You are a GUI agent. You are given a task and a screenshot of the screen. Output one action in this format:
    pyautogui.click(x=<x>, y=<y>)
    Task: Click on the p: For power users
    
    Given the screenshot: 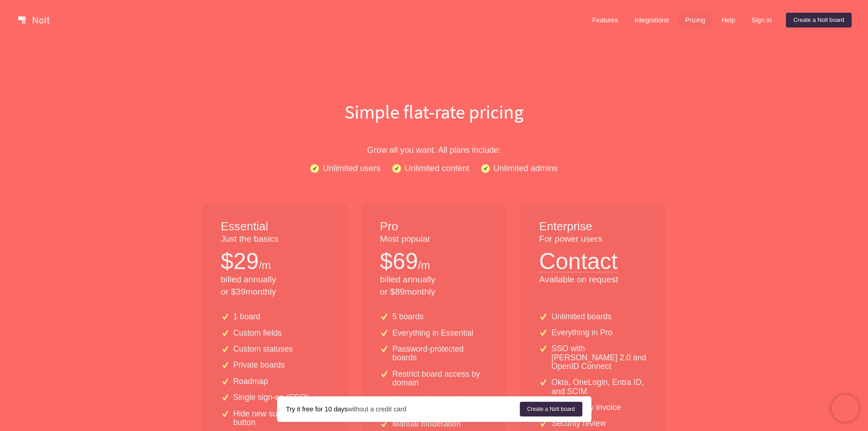 What is the action you would take?
    pyautogui.click(x=593, y=239)
    